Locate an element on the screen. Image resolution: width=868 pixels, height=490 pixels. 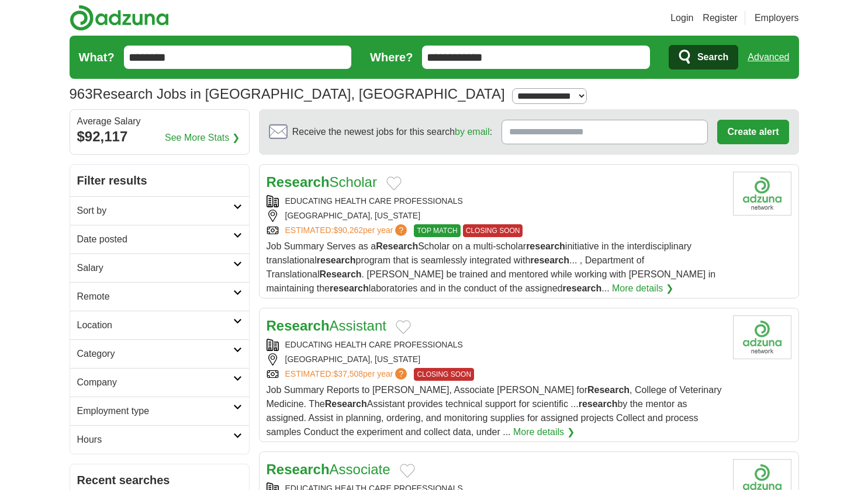
h2: Hours is located at coordinates (155, 440).